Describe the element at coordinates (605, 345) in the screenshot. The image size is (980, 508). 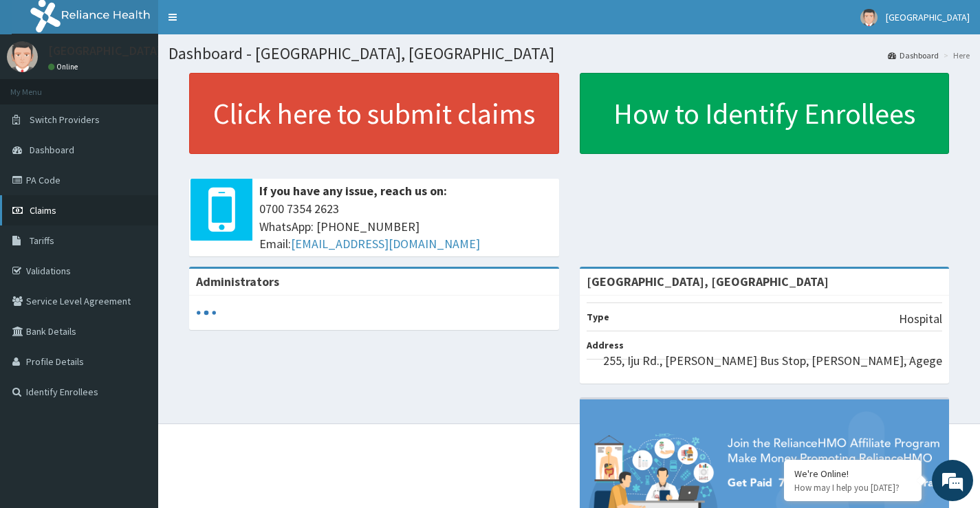
I see `b: Address` at that location.